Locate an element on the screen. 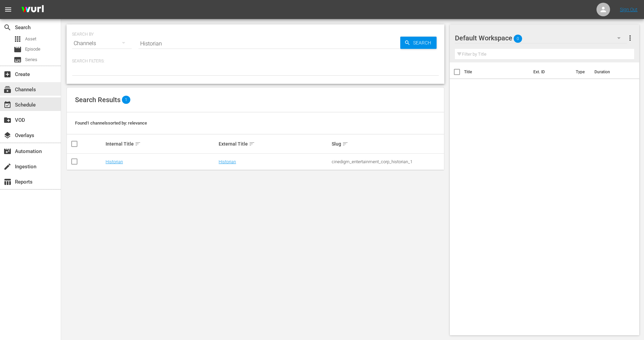 The height and width of the screenshot is (340, 644). div: Internal Title is located at coordinates (161, 144).